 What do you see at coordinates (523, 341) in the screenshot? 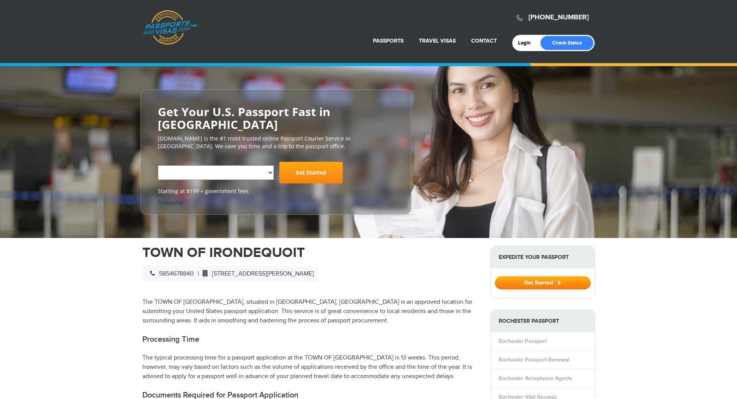
I see `a: Rochester Passport` at bounding box center [523, 341].